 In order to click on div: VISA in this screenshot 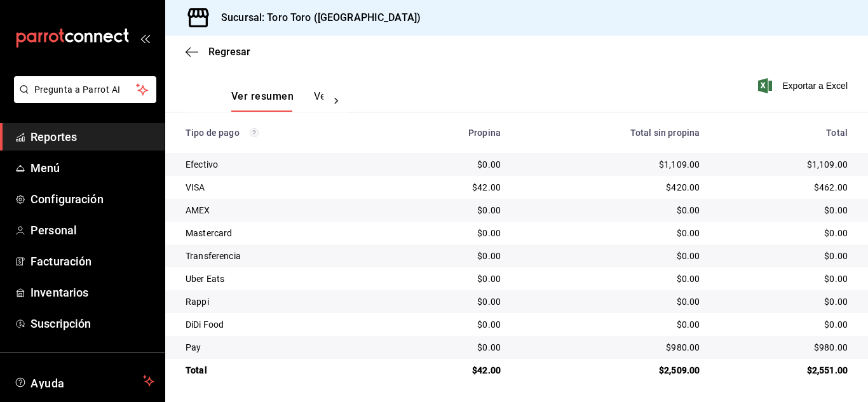, I will do `click(285, 188)`.